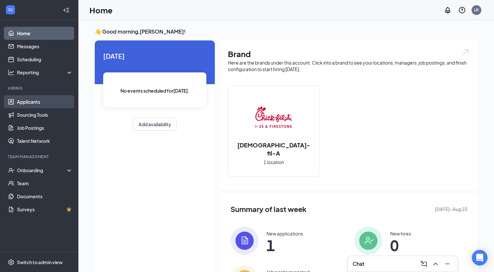 This screenshot has height=272, width=494. What do you see at coordinates (465, 52) in the screenshot?
I see `img: open.6027fd2a22e1237b5b06.svg` at bounding box center [465, 52].